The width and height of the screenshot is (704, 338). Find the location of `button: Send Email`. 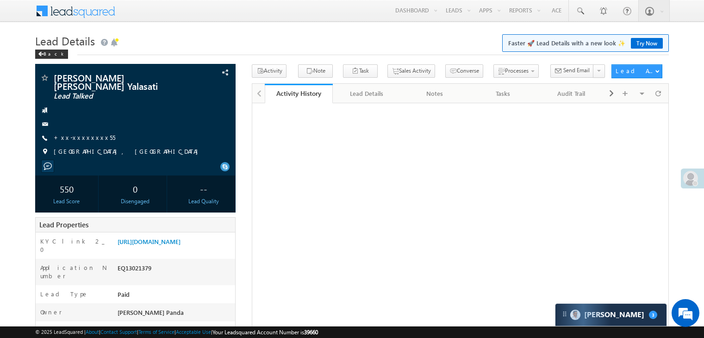

button: Send Email is located at coordinates (572, 71).